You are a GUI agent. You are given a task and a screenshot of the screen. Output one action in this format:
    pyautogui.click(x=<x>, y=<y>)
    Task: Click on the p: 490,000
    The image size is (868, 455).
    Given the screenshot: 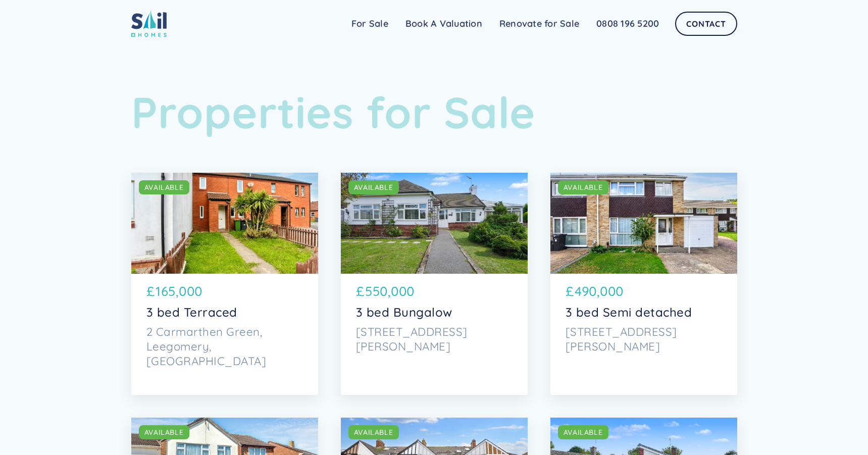 What is the action you would take?
    pyautogui.click(x=599, y=291)
    